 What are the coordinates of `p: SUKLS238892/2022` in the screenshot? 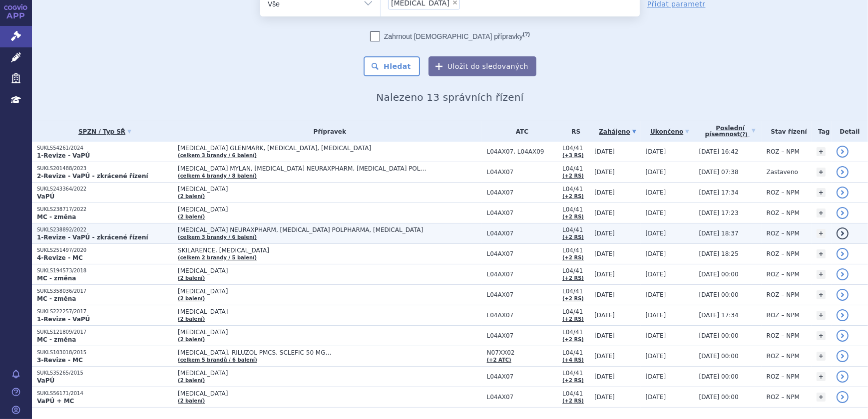 It's located at (105, 230).